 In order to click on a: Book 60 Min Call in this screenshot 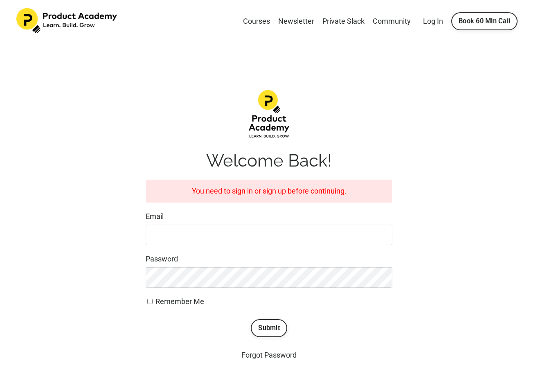, I will do `click(484, 21)`.